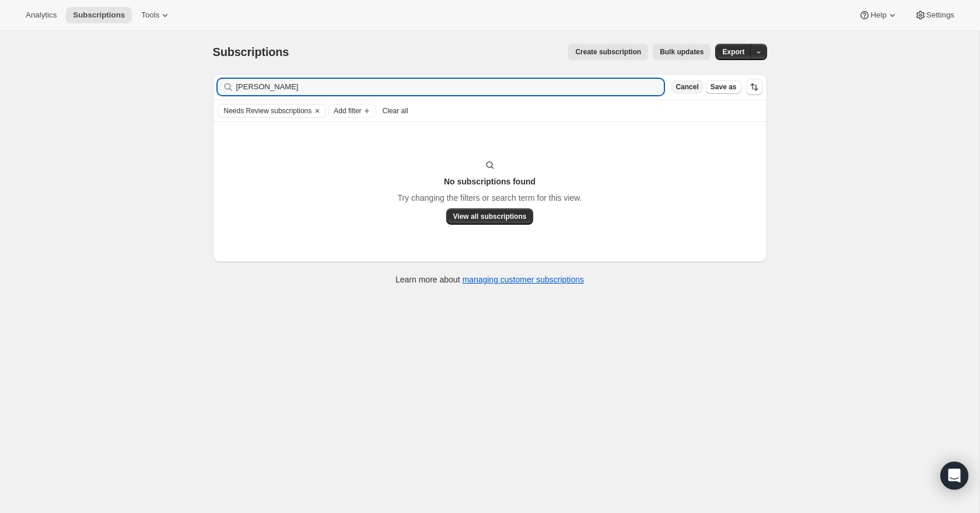 This screenshot has height=513, width=980. Describe the element at coordinates (687, 87) in the screenshot. I see `span: Cancel` at that location.